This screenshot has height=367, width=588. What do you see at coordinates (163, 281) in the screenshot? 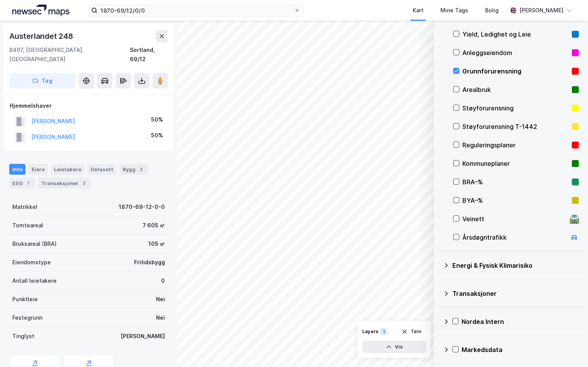
I see `div: 0` at bounding box center [163, 281].